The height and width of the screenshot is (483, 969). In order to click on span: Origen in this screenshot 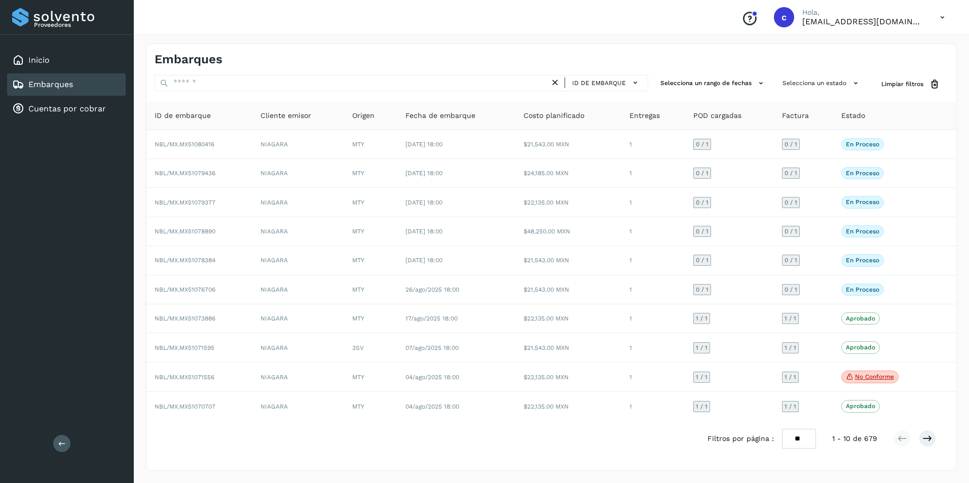, I will do `click(363, 116)`.